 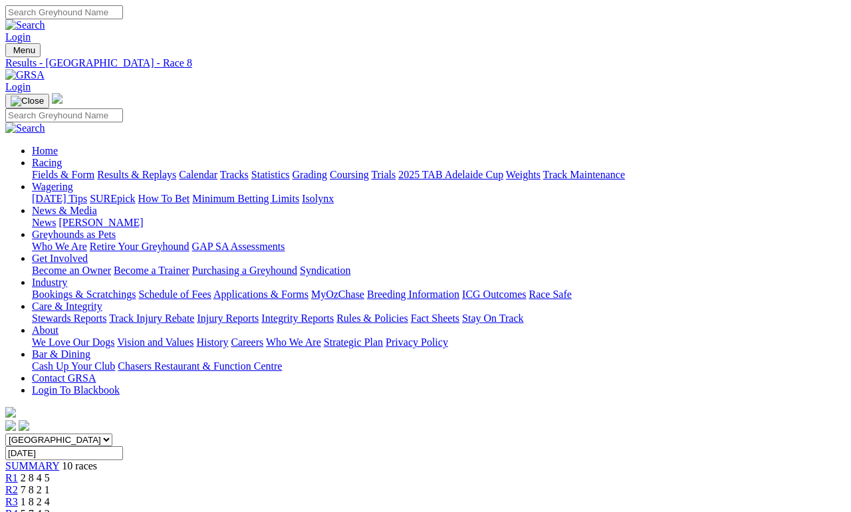 What do you see at coordinates (35, 501) in the screenshot?
I see `span: 1 8 2 4` at bounding box center [35, 501].